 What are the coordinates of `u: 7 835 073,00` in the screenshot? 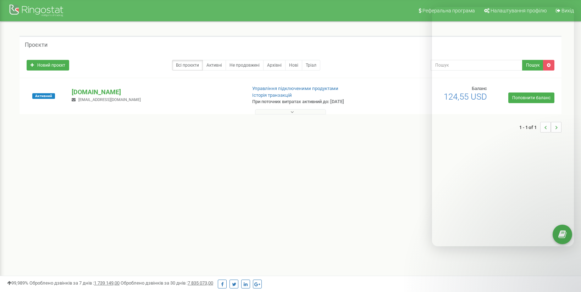 It's located at (200, 283).